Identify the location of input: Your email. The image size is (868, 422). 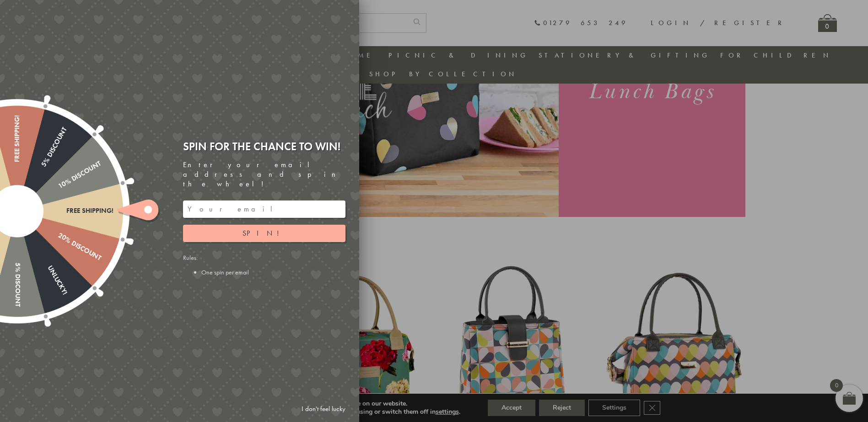
(264, 209).